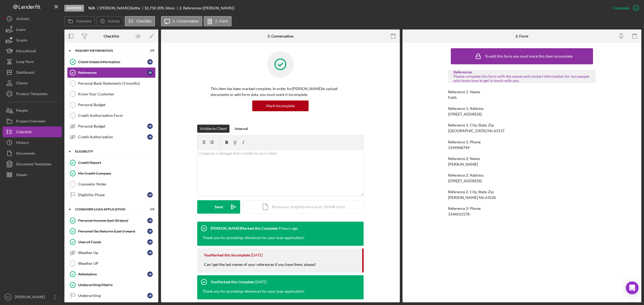 Image resolution: width=644 pixels, height=305 pixels. Describe the element at coordinates (32, 19) in the screenshot. I see `button: Activity` at that location.